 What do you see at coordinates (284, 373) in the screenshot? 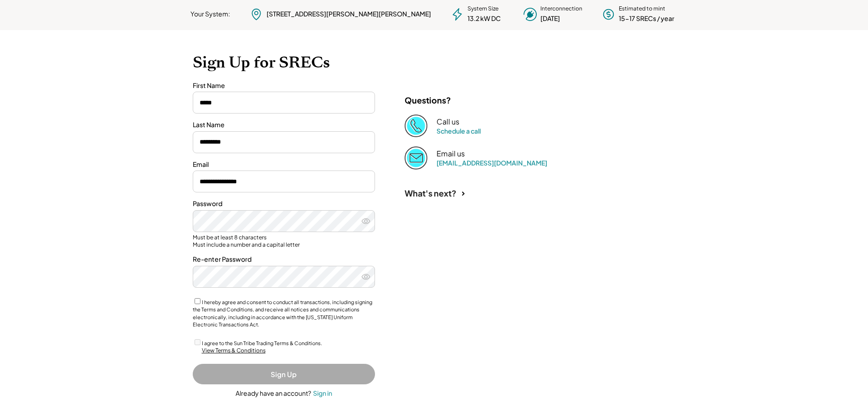
I see `button: Sign Up` at bounding box center [284, 373].